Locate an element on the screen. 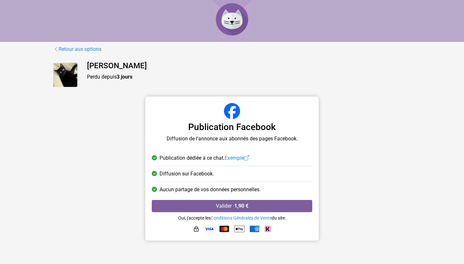 Image resolution: width=464 pixels, height=264 pixels. a: Conditions Générales de Vente is located at coordinates (241, 218).